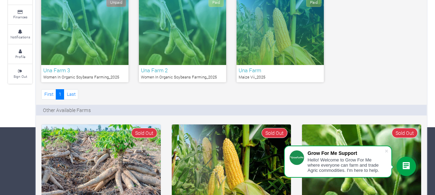 The width and height of the screenshot is (435, 195). What do you see at coordinates (280, 70) in the screenshot?
I see `h6: Una Farm` at bounding box center [280, 70].